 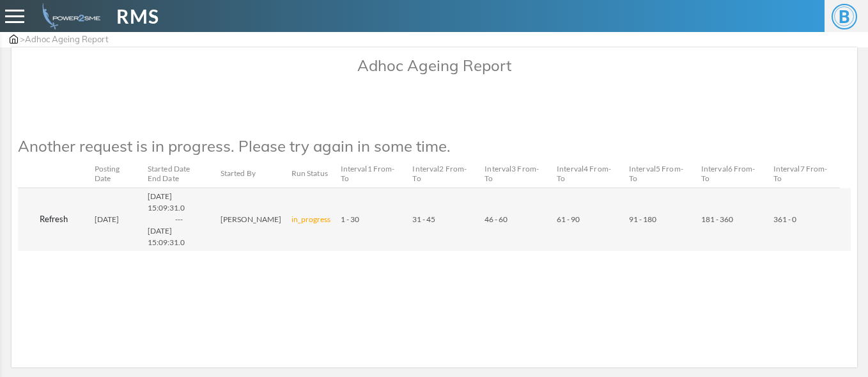 I want to click on th: Posting Date, so click(x=116, y=173).